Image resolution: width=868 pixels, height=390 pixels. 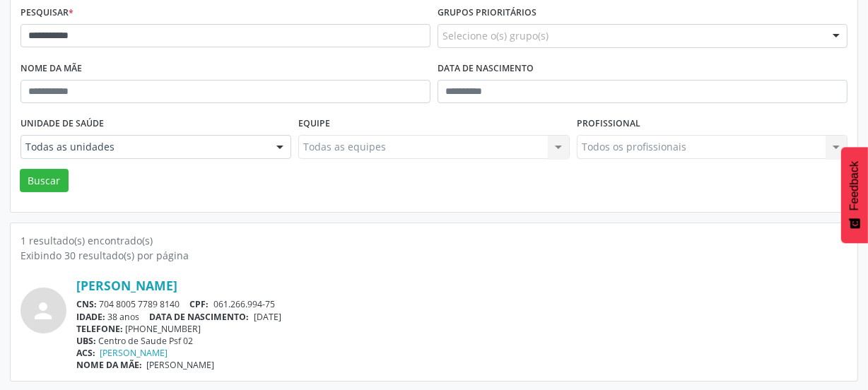 What do you see at coordinates (854, 195) in the screenshot?
I see `button: Feedback - Mostrar pesquisa` at bounding box center [854, 195].